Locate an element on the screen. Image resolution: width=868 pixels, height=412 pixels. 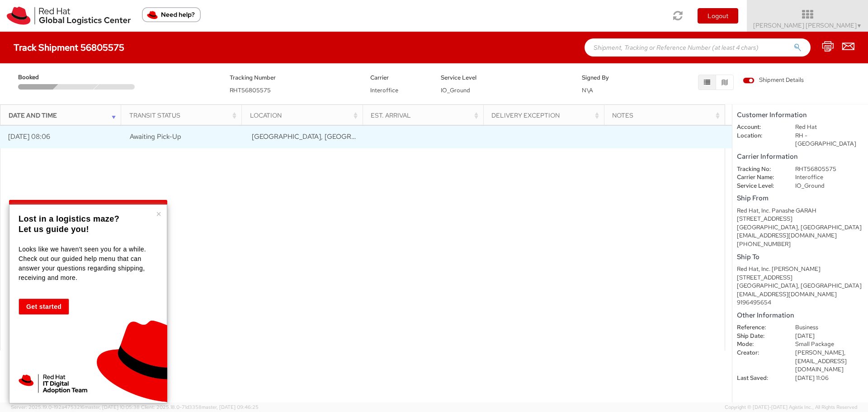
h5: Ship From is located at coordinates (800, 198).